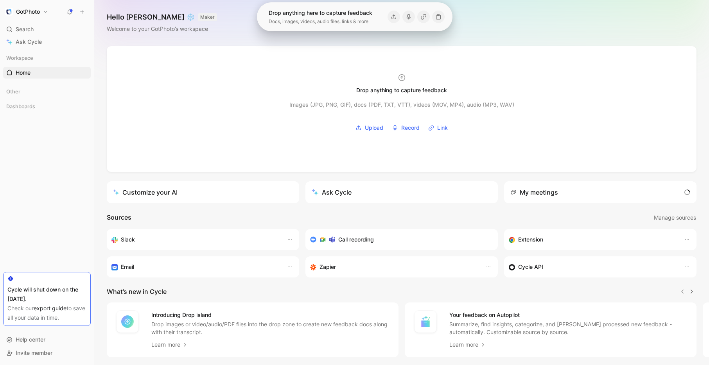 The height and width of the screenshot is (365, 709). What do you see at coordinates (47, 29) in the screenshot?
I see `div: Search` at bounding box center [47, 29].